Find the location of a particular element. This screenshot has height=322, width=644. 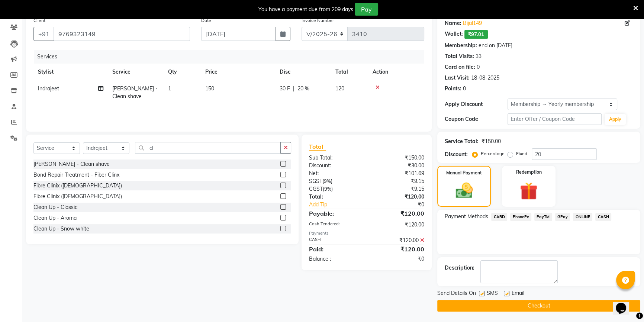

span: Send Details On is located at coordinates (457, 294).